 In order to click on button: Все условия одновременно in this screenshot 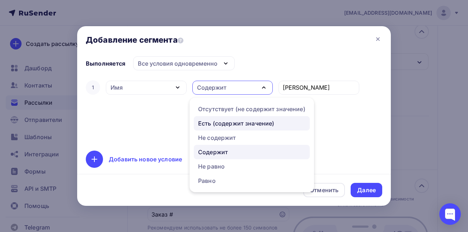, I will do `click(184, 63)`.